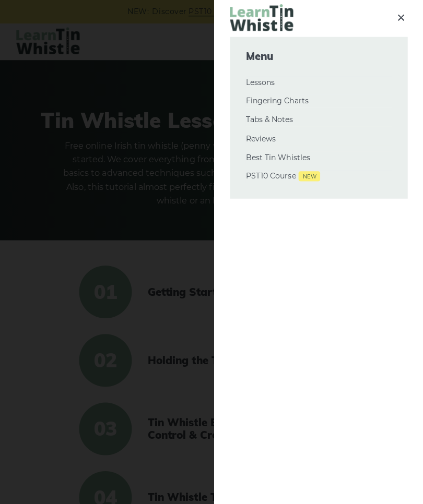 The height and width of the screenshot is (504, 423). What do you see at coordinates (319, 82) in the screenshot?
I see `a: Lessons` at bounding box center [319, 82].